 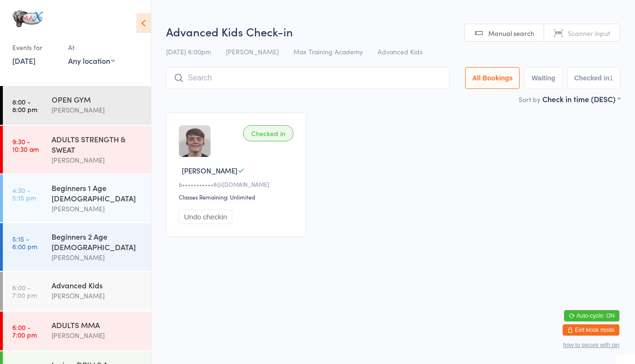 What do you see at coordinates (97, 144) in the screenshot?
I see `div: ADULTS STRENGTH & SWEAT` at bounding box center [97, 144].